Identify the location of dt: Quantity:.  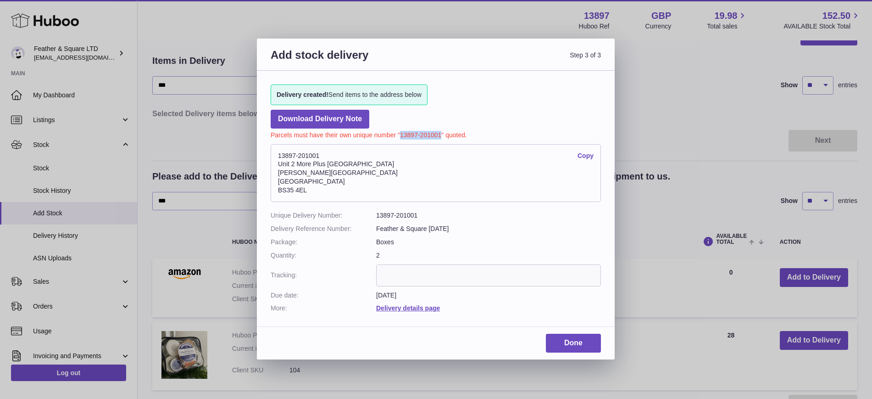
(323, 255).